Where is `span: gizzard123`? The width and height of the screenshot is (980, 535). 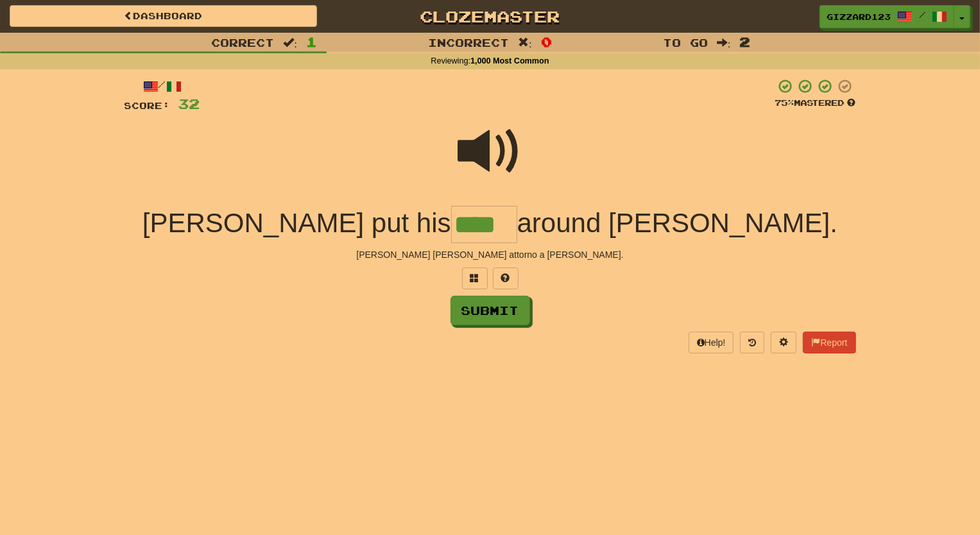 span: gizzard123 is located at coordinates (859, 17).